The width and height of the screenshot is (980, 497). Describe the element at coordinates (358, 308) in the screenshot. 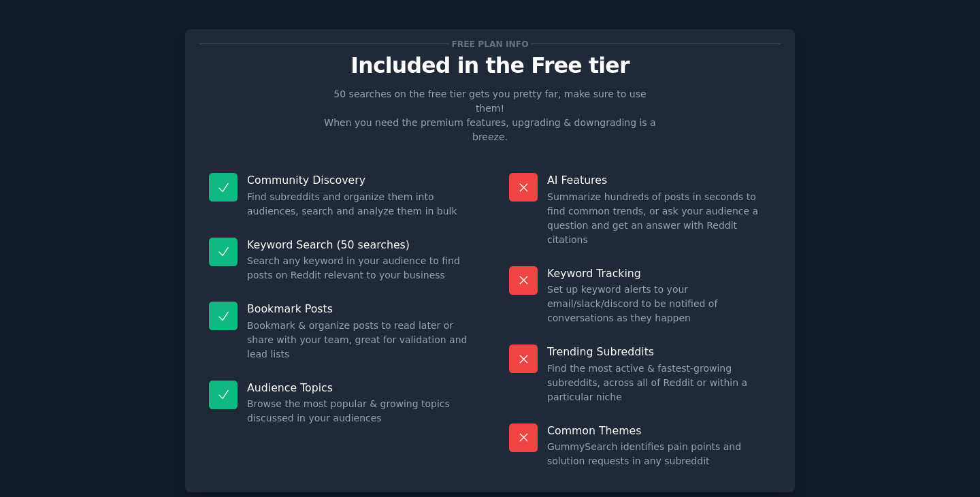

I see `p: Bookmark Posts` at that location.